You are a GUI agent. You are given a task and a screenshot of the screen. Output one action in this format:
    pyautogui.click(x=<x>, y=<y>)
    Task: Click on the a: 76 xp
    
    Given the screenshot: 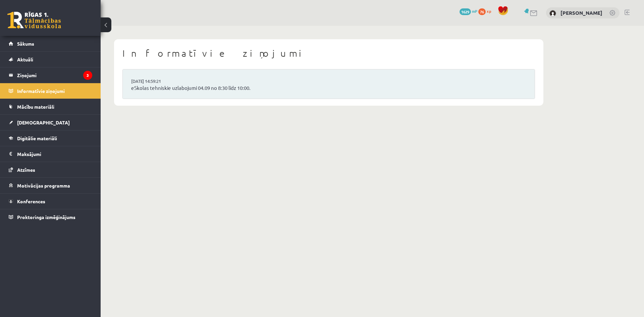 What is the action you would take?
    pyautogui.click(x=486, y=11)
    